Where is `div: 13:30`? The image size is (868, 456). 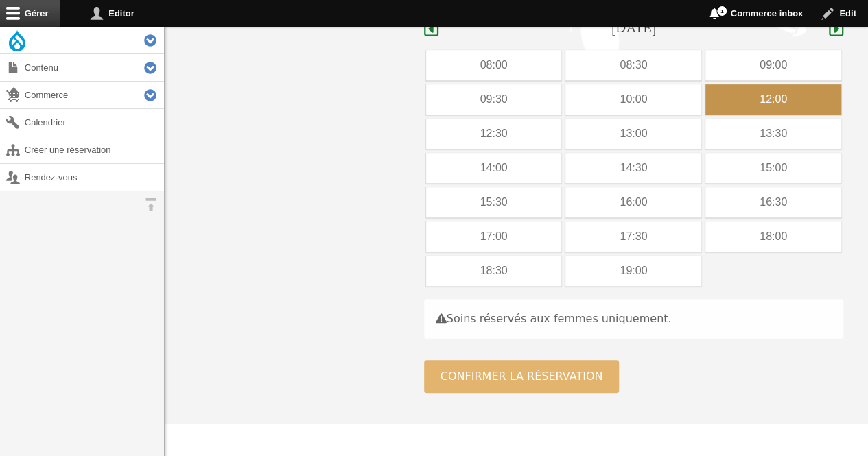 div: 13:30 is located at coordinates (773, 133).